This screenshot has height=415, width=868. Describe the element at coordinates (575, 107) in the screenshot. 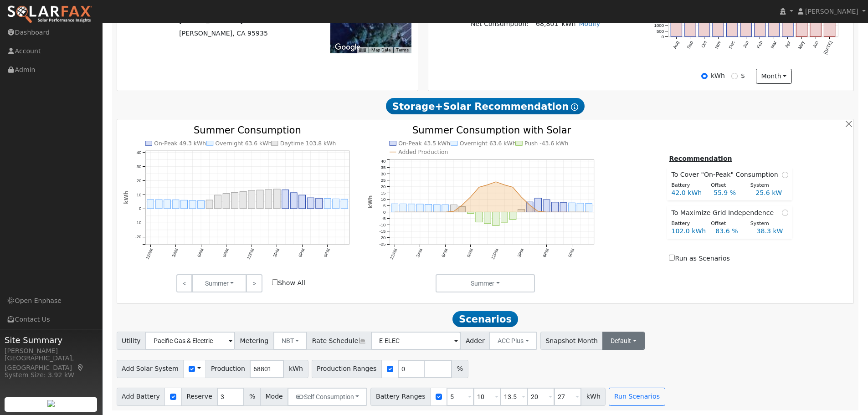

I see `i: Show Help` at that location.